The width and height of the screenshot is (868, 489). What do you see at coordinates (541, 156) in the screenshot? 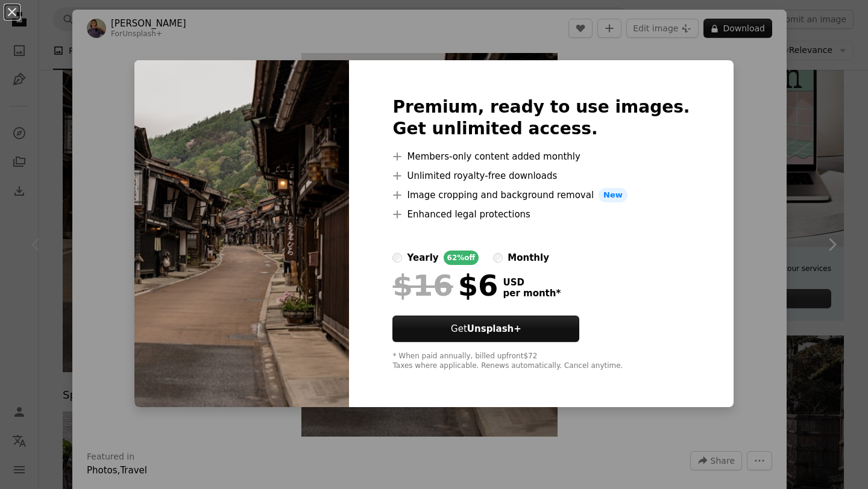
I see `li: Members-only content added monthly` at bounding box center [541, 156].